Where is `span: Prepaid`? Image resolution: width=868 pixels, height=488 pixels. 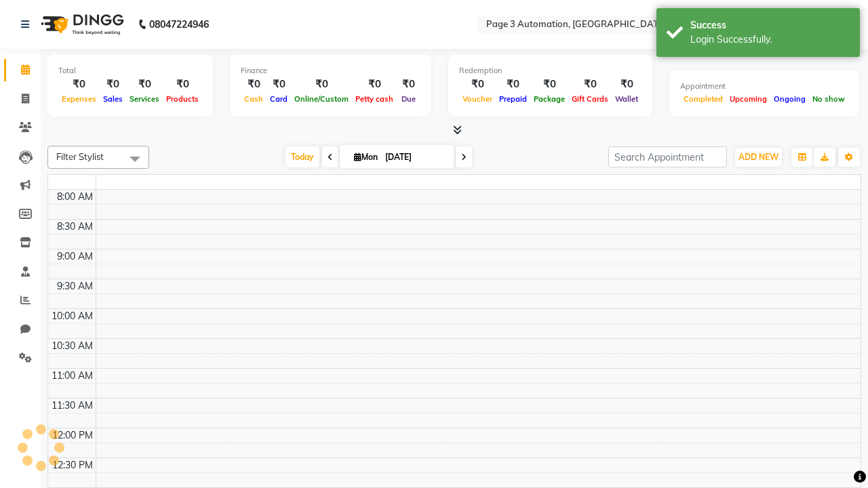
span: Prepaid is located at coordinates (513, 99).